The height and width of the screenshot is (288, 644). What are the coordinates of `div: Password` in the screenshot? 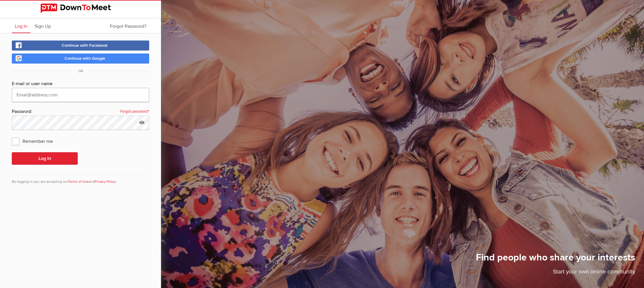 It's located at (80, 112).